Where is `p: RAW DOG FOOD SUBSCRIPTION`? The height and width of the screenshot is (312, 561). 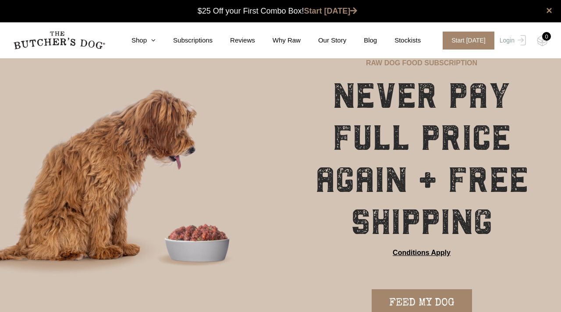 p: RAW DOG FOOD SUBSCRIPTION is located at coordinates (422, 63).